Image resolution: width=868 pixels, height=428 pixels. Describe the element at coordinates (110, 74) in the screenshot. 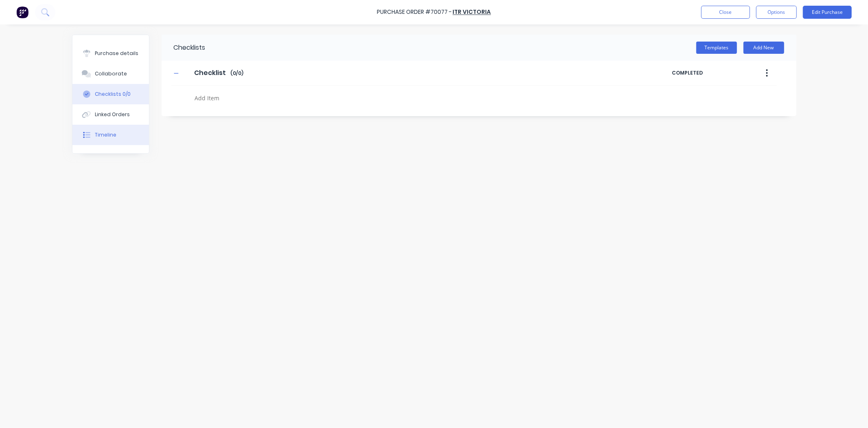

I see `div: Collaborate` at that location.